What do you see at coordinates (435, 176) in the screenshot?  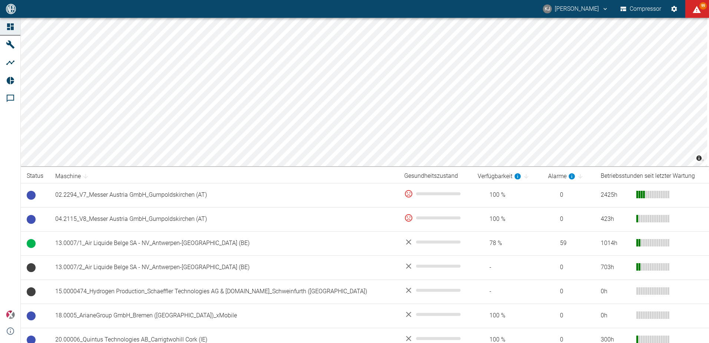 I see `th: Gesundheitszustand` at bounding box center [435, 176].